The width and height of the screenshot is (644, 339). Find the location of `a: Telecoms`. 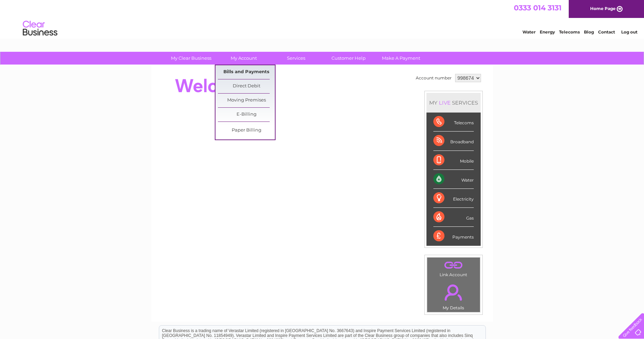

a: Telecoms is located at coordinates (570, 32).